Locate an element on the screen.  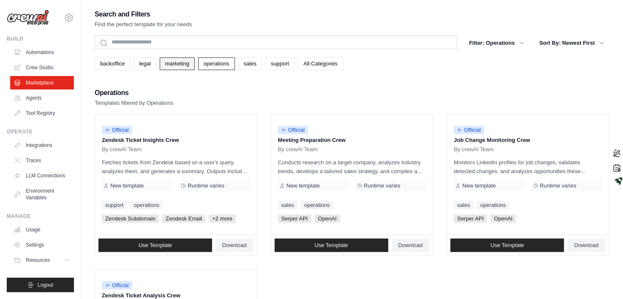
a: legal is located at coordinates (145, 64).